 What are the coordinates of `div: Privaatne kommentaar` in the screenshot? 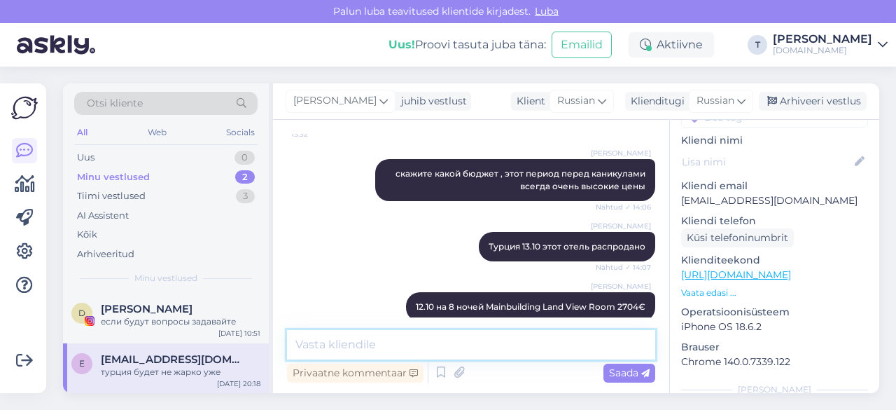 It's located at (355, 373).